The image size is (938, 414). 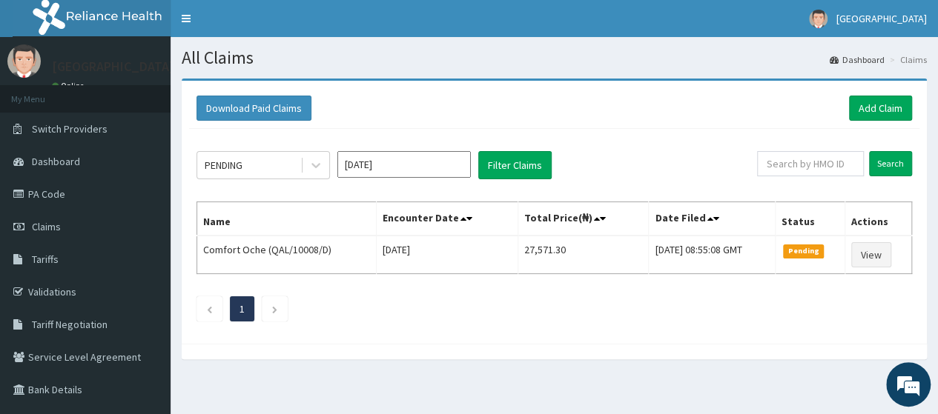 I want to click on a: Add Claim, so click(x=880, y=108).